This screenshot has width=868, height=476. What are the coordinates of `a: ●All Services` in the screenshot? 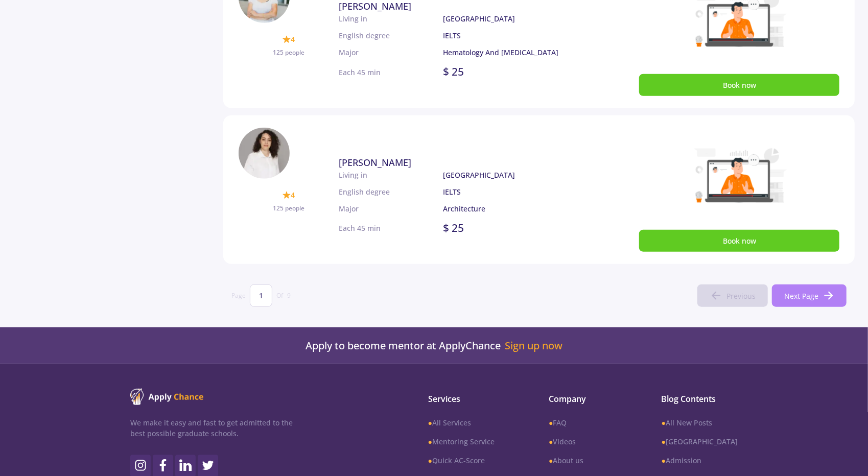 It's located at (472, 422).